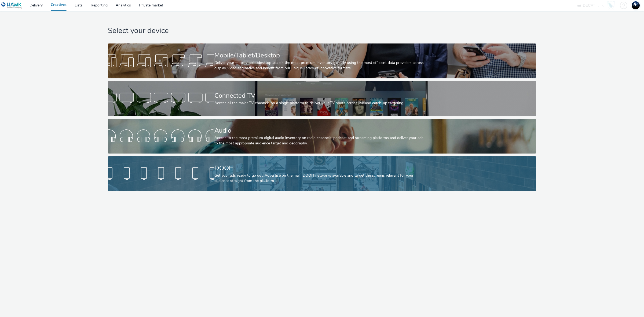  Describe the element at coordinates (322, 31) in the screenshot. I see `h1: Select your device` at that location.